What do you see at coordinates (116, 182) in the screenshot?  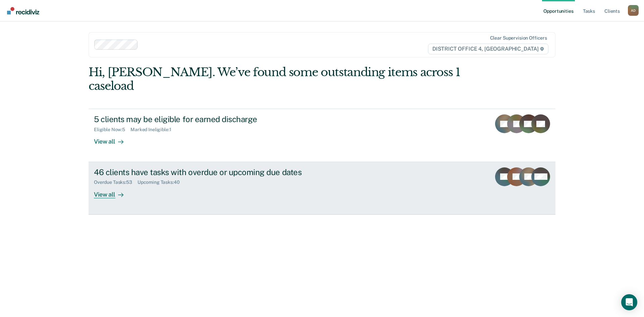 I see `div: Overdue Tasks : 53` at bounding box center [116, 182].